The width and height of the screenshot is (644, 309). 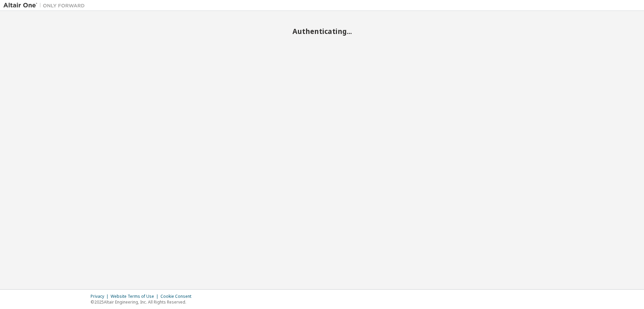 I want to click on p: © 2025 Altair Engineering, Inc. All Rights Reserved., so click(x=143, y=302).